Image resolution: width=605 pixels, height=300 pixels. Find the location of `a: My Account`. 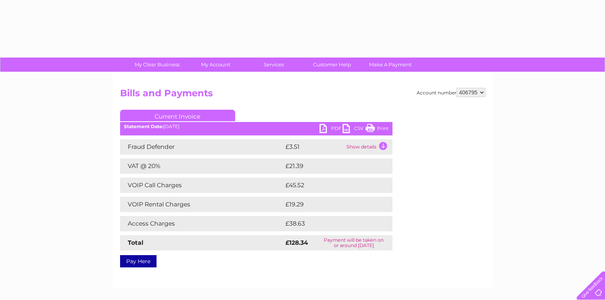

a: My Account is located at coordinates (215, 64).